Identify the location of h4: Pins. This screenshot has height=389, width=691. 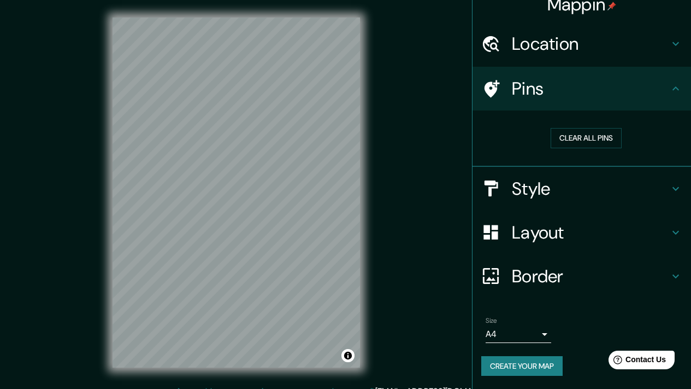
(591, 89).